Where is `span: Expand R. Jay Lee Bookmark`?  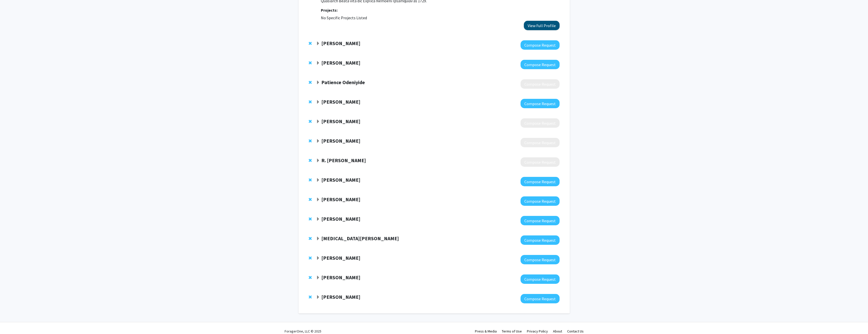
span: Expand R. Jay Lee Bookmark is located at coordinates (318, 161).